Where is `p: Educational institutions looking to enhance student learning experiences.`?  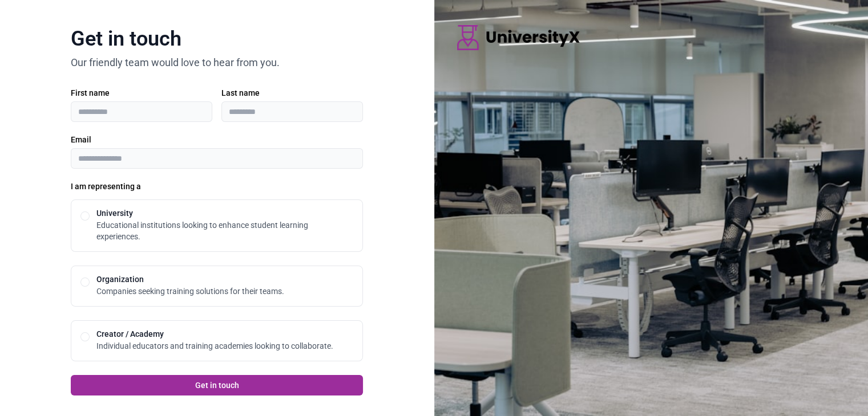
p: Educational institutions looking to enhance student learning experiences. is located at coordinates (225, 231).